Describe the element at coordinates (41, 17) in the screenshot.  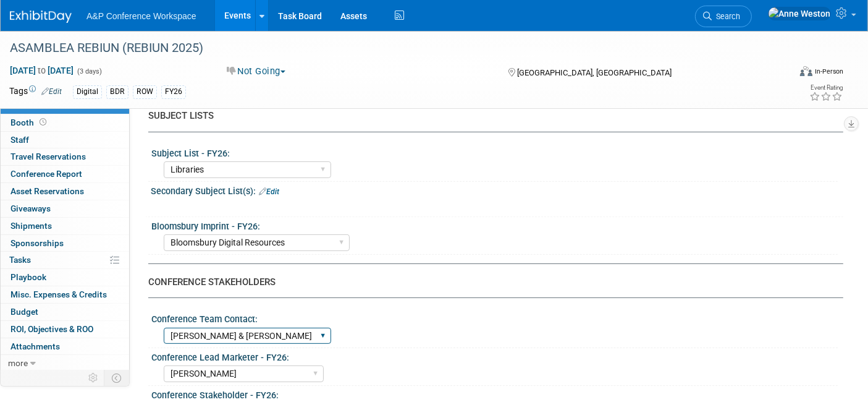
I see `img: ExhibitDay` at that location.